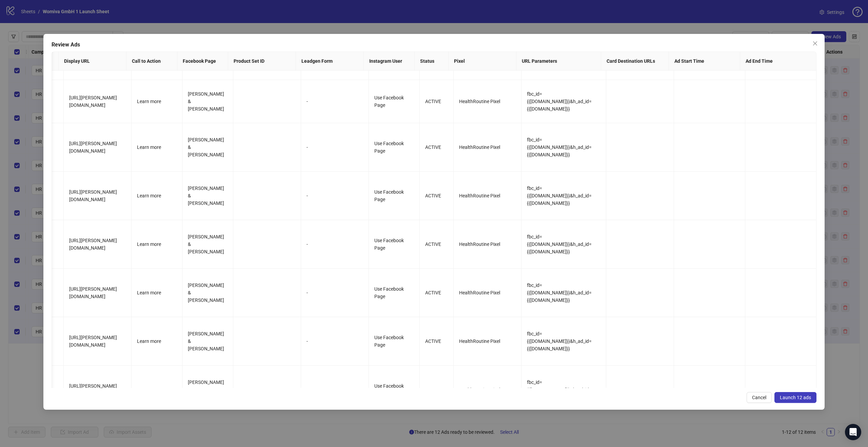  I want to click on button: Launch 12 ads, so click(795, 397).